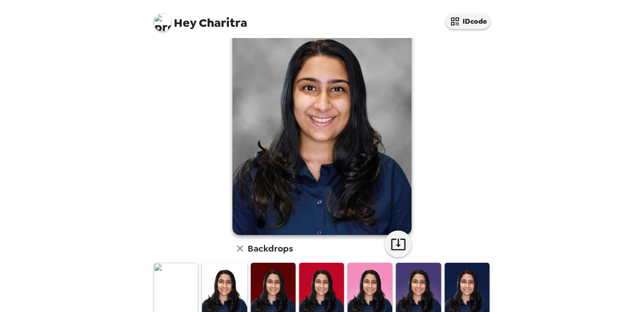 The width and height of the screenshot is (644, 312). Describe the element at coordinates (162, 23) in the screenshot. I see `img: profile pic` at that location.